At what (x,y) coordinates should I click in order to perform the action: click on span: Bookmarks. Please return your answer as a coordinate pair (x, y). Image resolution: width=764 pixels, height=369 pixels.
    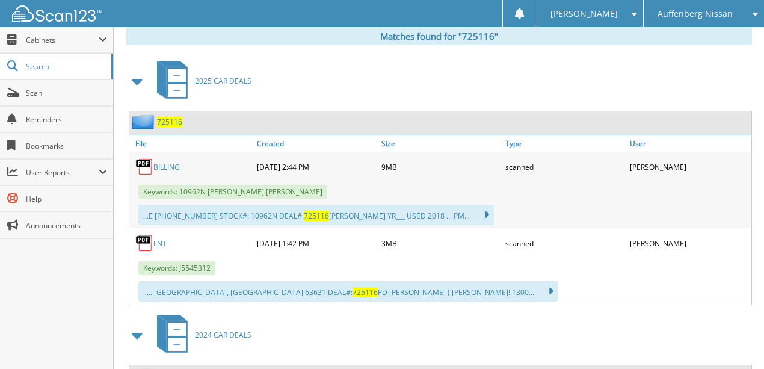
    Looking at the image, I should click on (66, 145).